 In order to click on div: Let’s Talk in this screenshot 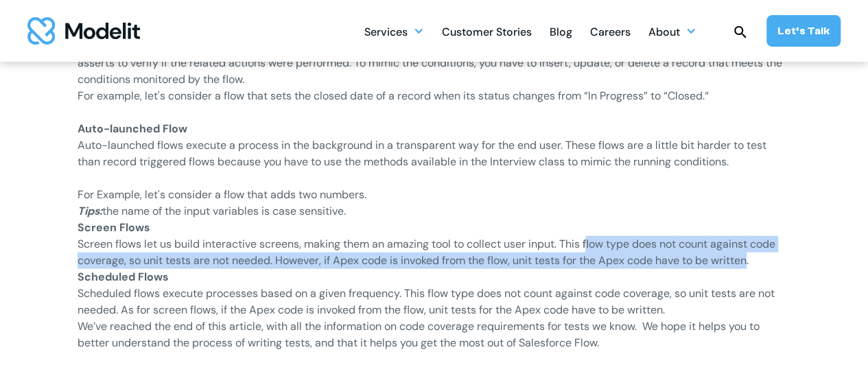, I will do `click(803, 31)`.